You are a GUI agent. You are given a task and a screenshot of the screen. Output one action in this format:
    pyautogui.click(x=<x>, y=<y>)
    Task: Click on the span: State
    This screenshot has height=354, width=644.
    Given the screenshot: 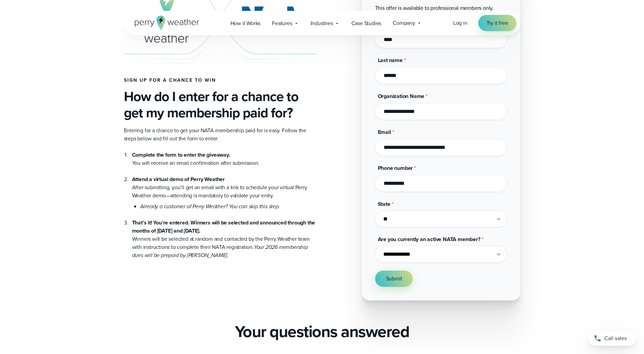 What is the action you would take?
    pyautogui.click(x=384, y=204)
    